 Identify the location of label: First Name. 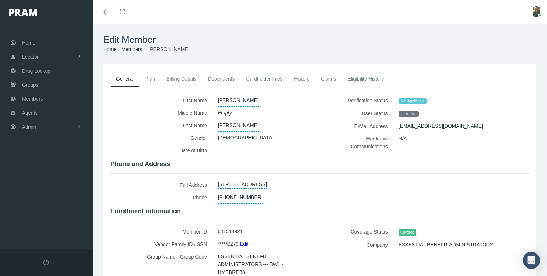
(161, 100).